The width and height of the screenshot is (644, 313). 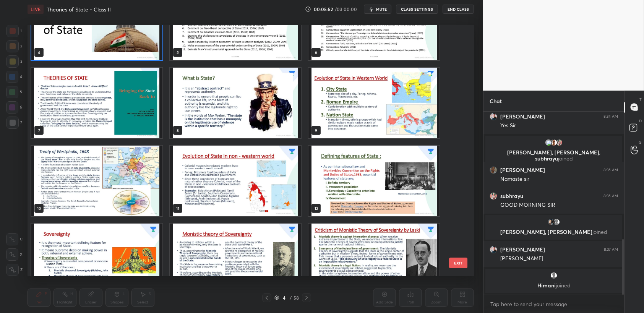 What do you see at coordinates (36, 9) in the screenshot?
I see `div: LIVE` at bounding box center [36, 9].